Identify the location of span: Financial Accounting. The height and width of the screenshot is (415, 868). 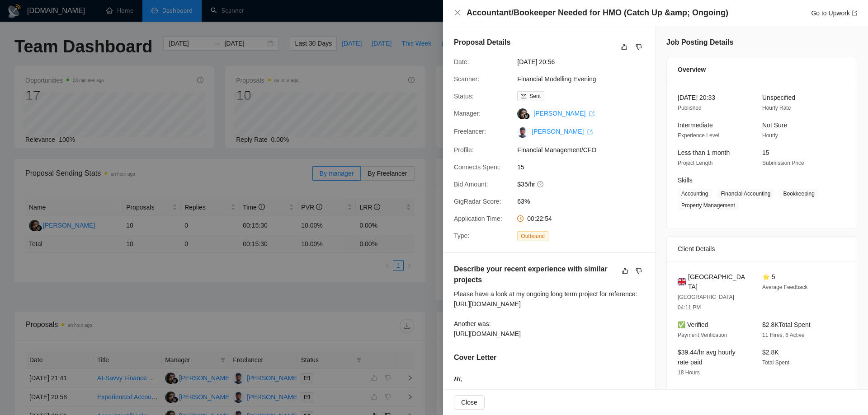
(746, 194).